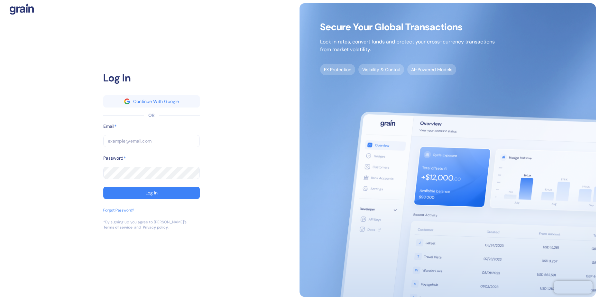 This screenshot has width=599, height=300. What do you see at coordinates (119, 210) in the screenshot?
I see `div: Forgot Password?` at bounding box center [119, 210].